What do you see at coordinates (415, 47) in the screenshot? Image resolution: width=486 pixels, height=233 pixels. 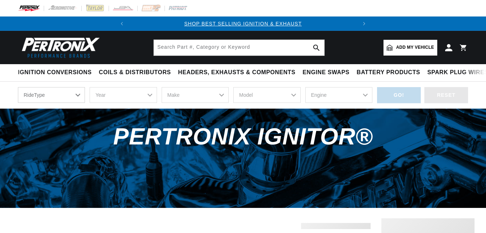 I see `span: Add my vehicle` at bounding box center [415, 47].